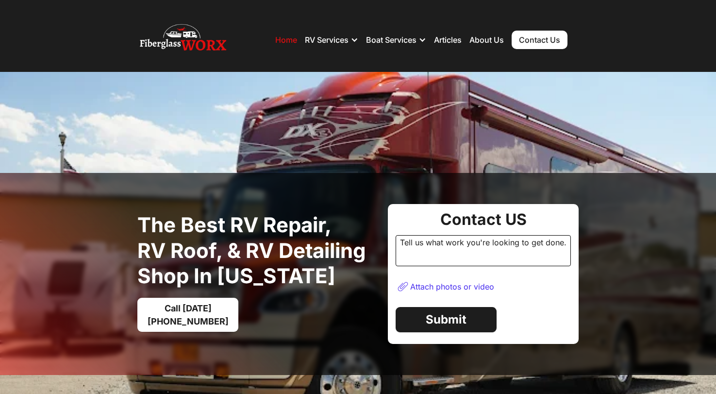 The height and width of the screenshot is (394, 716). I want to click on a: Articles, so click(448, 40).